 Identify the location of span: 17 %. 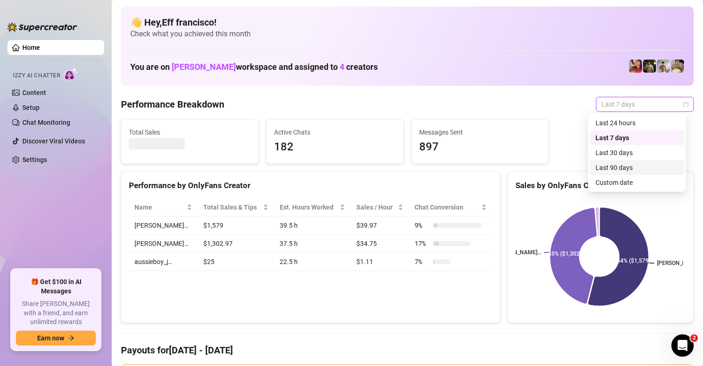
(422, 243).